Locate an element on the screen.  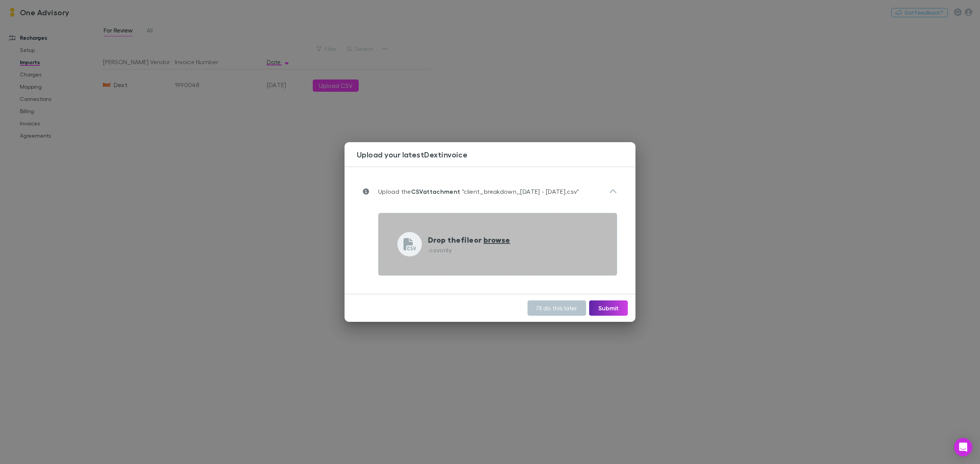
strong: CSV attachment is located at coordinates (436, 192).